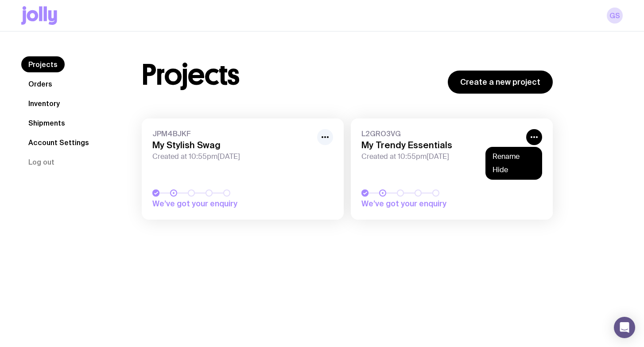 Image resolution: width=644 pixels, height=347 pixels. I want to click on a: Projects, so click(43, 64).